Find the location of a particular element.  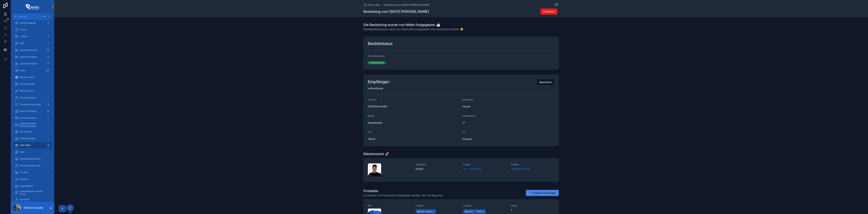

a: SMS5 is located at coordinates (32, 43).